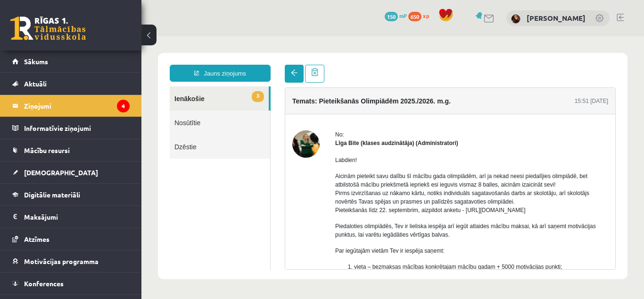 Image resolution: width=644 pixels, height=299 pixels. Describe the element at coordinates (77, 106) in the screenshot. I see `legend: Ziņojumi` at that location.